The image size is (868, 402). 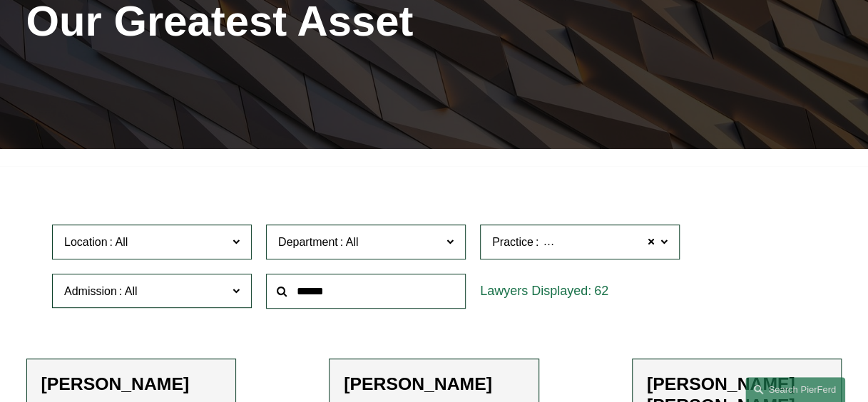 What do you see at coordinates (599, 243) in the screenshot?
I see `span: Employment and Labor` at bounding box center [599, 243].